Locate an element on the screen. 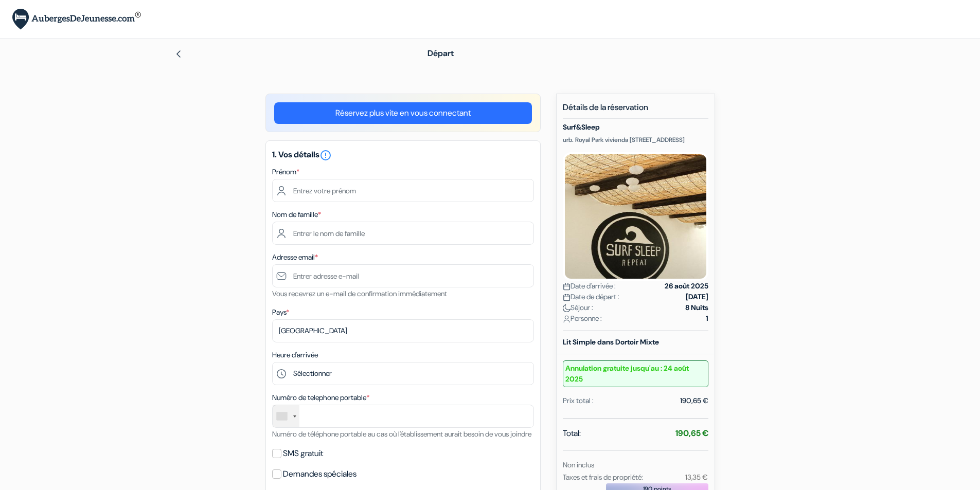 Image resolution: width=980 pixels, height=490 pixels. small: Annulation gratuite jusqu'au : 24 août 2025 is located at coordinates (635, 374).